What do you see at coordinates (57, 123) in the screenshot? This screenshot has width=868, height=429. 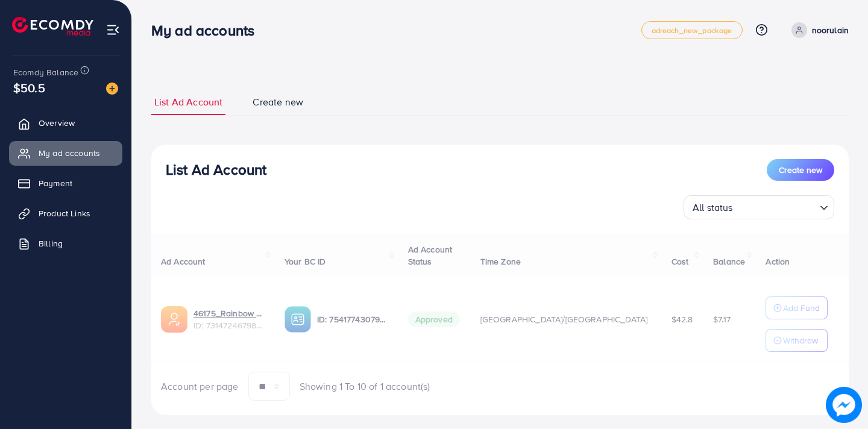 I see `span: Overview` at bounding box center [57, 123].